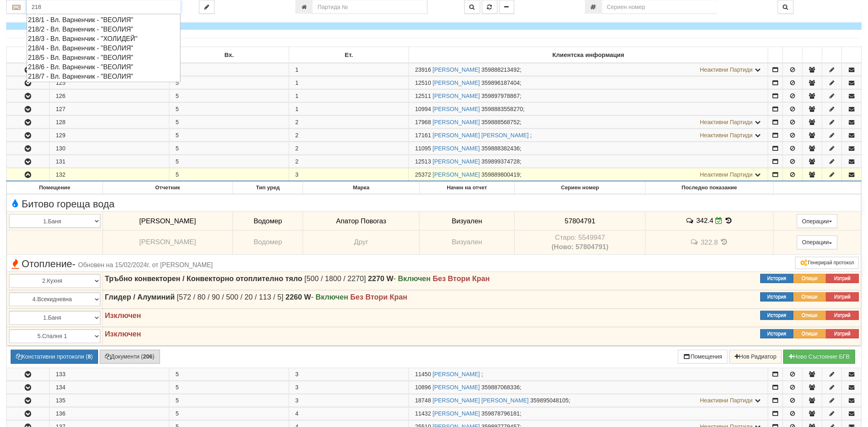  I want to click on span: 359899374728, so click(501, 161).